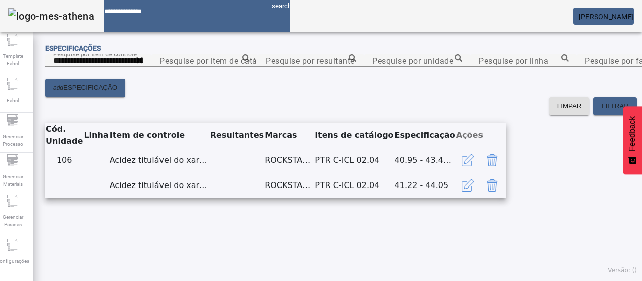 The image size is (642, 281). I want to click on mat-label: Pesquise por unidade, so click(413, 60).